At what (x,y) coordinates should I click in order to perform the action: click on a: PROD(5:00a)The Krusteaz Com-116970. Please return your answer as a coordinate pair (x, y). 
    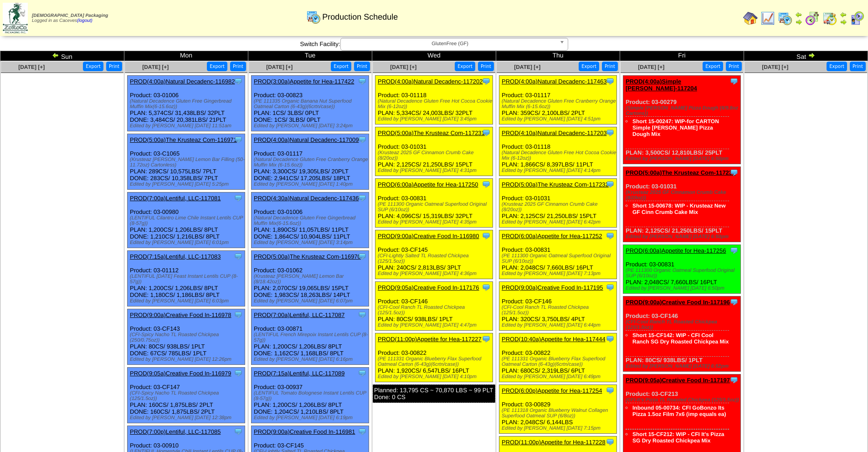
    Looking at the image, I should click on (307, 256).